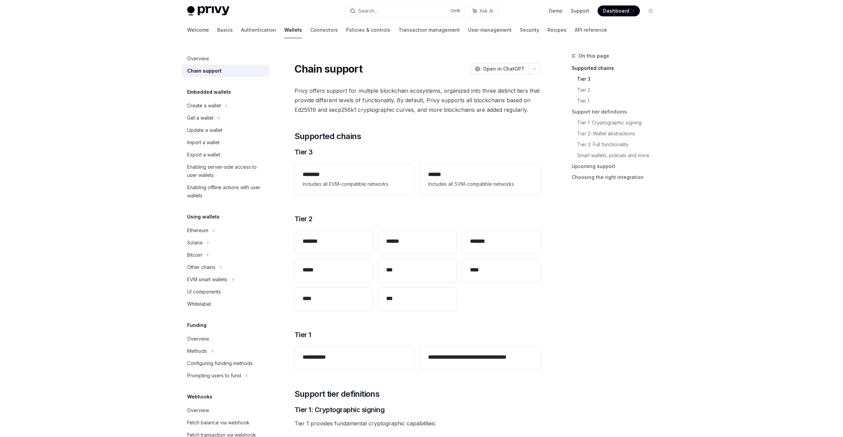 The image size is (843, 437). I want to click on a: Basics, so click(225, 30).